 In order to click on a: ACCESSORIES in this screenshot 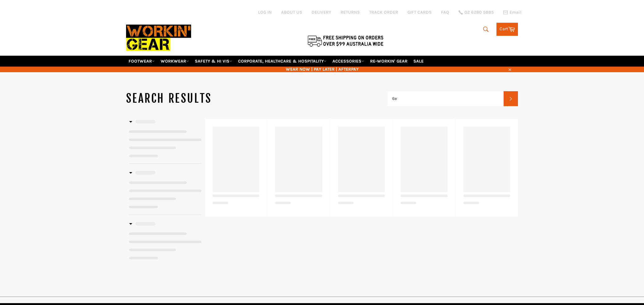, I will do `click(348, 61)`.